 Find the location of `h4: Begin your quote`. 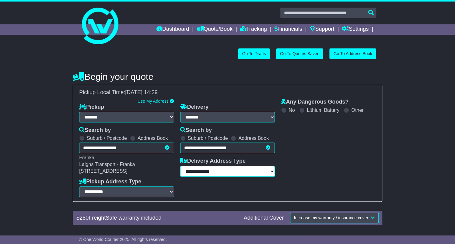

h4: Begin your quote is located at coordinates (227, 76).